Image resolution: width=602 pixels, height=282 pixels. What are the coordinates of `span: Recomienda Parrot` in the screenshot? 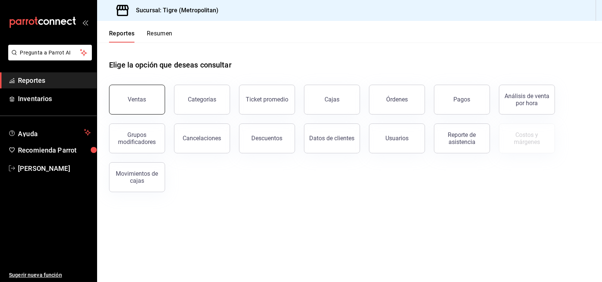 It's located at (54, 150).